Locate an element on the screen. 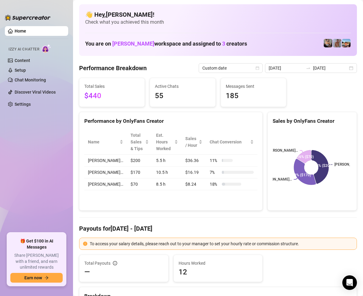 The width and height of the screenshot is (363, 296). img: AI Chatter is located at coordinates (46, 48).